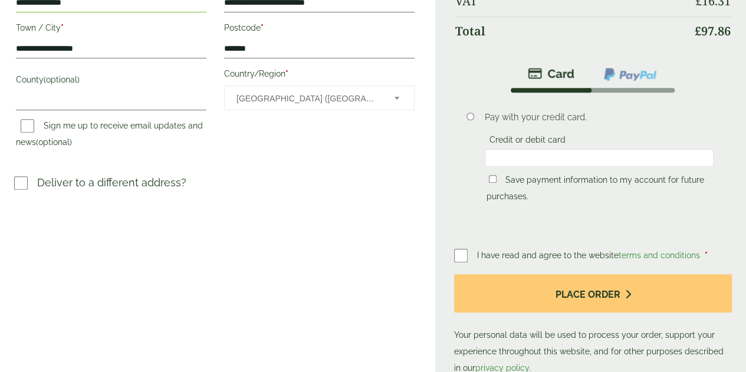 Image resolution: width=746 pixels, height=372 pixels. Describe the element at coordinates (595, 190) in the screenshot. I see `label: Save payment information to my account for future purchases.` at that location.